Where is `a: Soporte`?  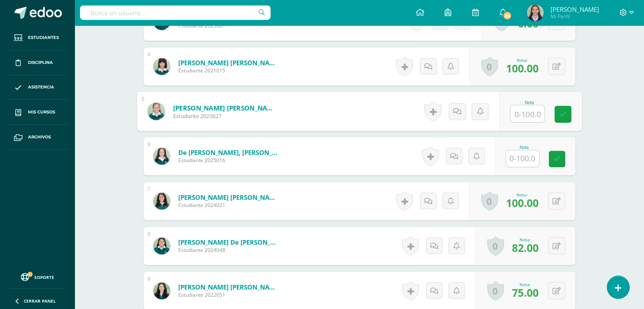
a: Soporte is located at coordinates (37, 276).